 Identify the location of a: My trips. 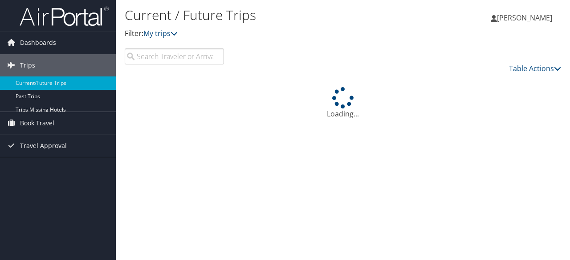
(160, 33).